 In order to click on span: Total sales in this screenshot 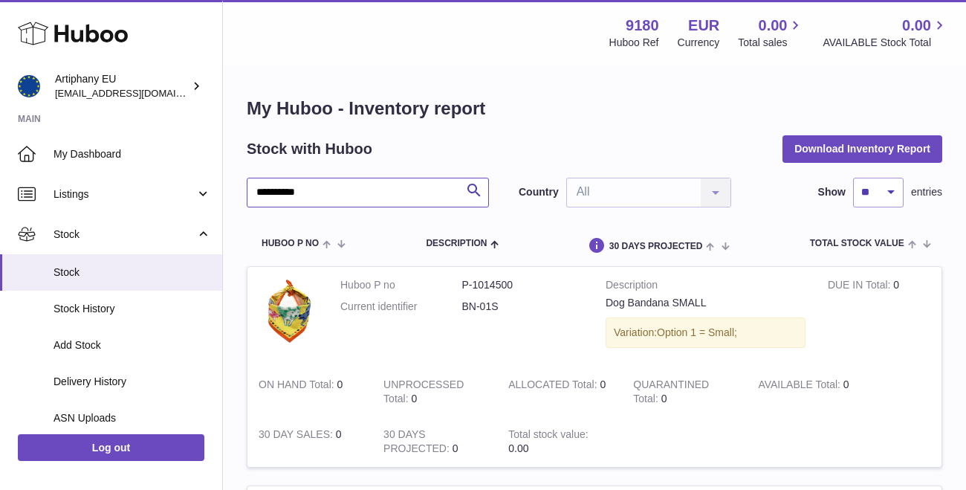, I will do `click(771, 42)`.